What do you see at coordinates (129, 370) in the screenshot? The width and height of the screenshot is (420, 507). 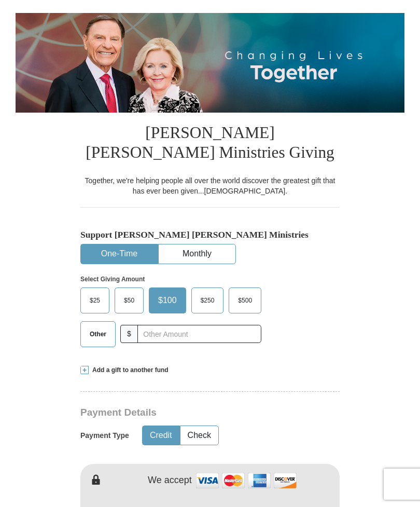 I see `span: Add a gift to another fund` at bounding box center [129, 370].